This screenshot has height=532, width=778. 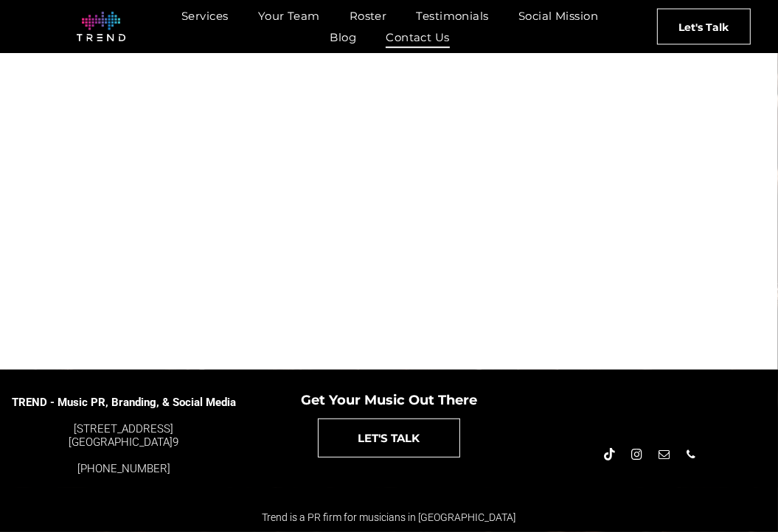 I want to click on a: email, so click(x=664, y=456).